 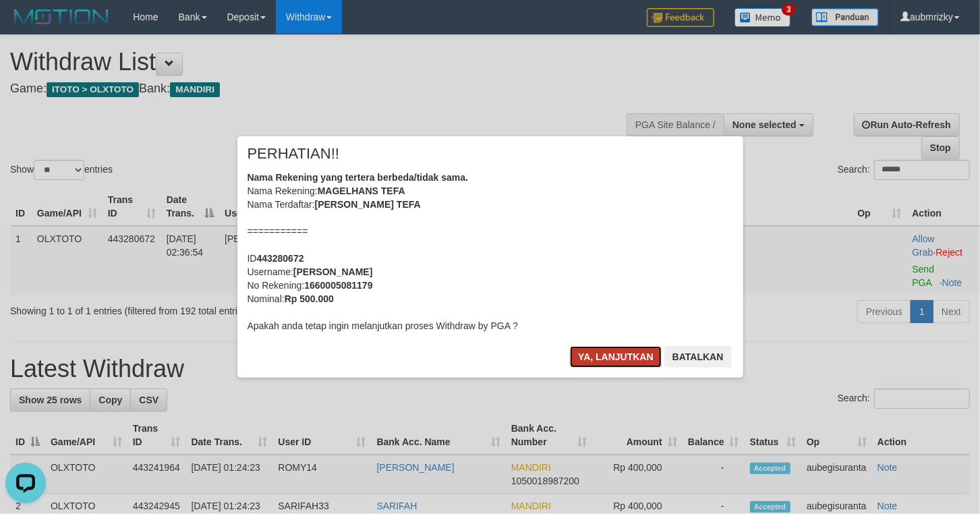 I want to click on b: 443280672, so click(x=281, y=258).